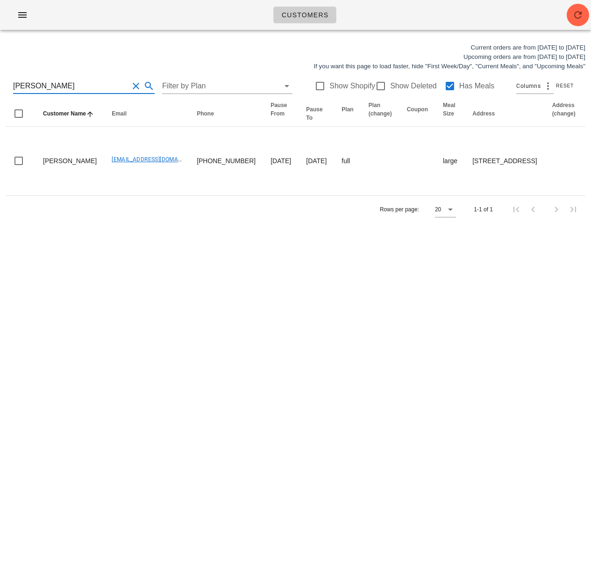 The height and width of the screenshot is (562, 591). I want to click on span: Meal Size, so click(449, 109).